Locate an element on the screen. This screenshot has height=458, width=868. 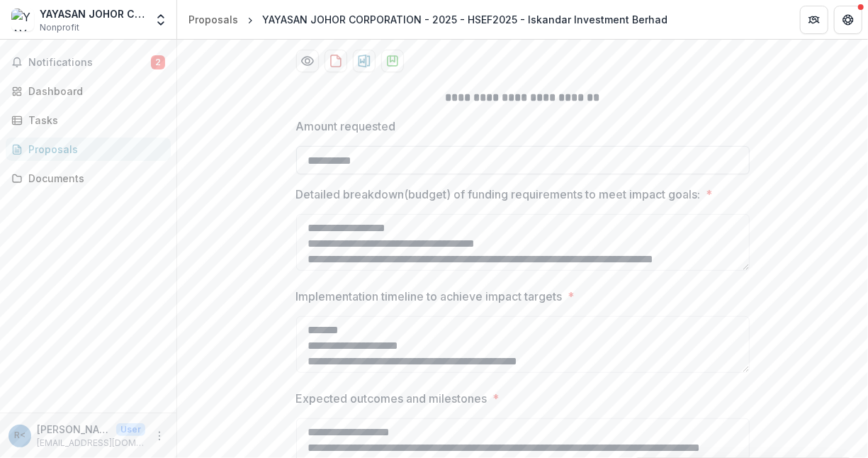
button: Partners is located at coordinates (815, 20).